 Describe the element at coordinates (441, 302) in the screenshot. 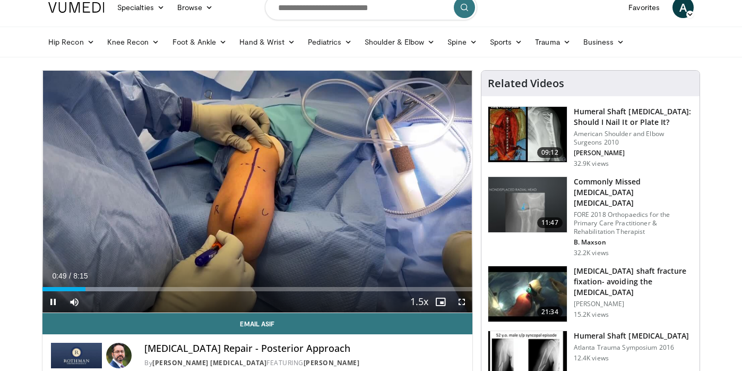

I see `button: Enable picture-in-picture mode` at that location.